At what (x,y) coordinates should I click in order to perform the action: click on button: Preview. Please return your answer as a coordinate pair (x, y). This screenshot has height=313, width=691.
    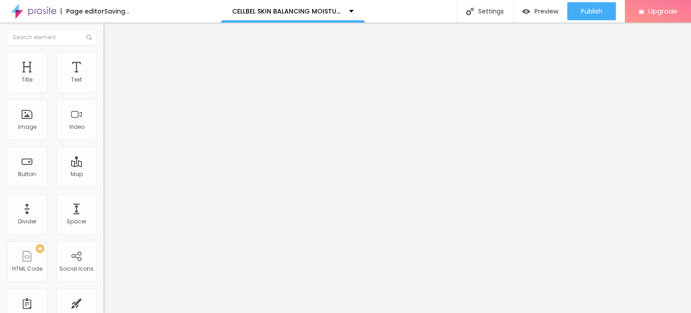
    Looking at the image, I should click on (540, 11).